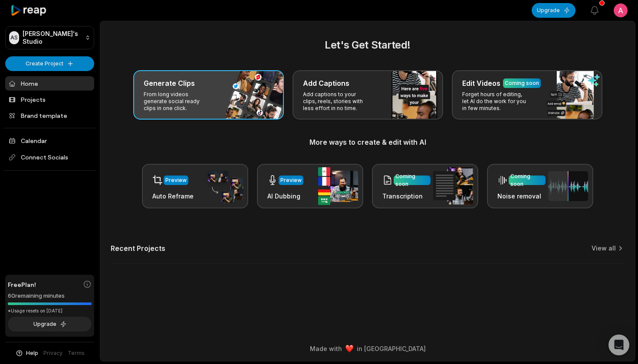 This screenshot has width=638, height=364. What do you see at coordinates (27, 353) in the screenshot?
I see `button: Help` at bounding box center [27, 353].